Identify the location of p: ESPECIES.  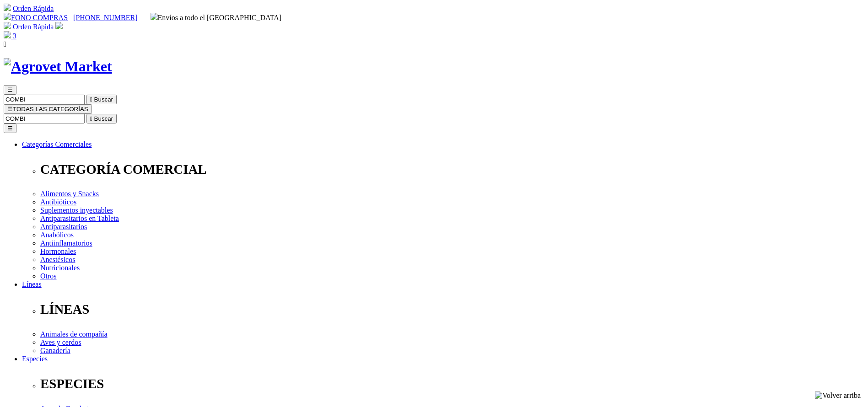
(452, 384).